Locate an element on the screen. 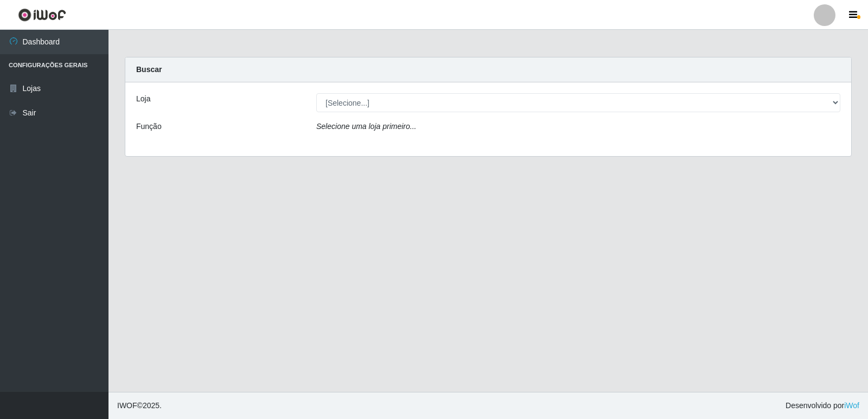 The image size is (868, 419). a: iWof is located at coordinates (852, 405).